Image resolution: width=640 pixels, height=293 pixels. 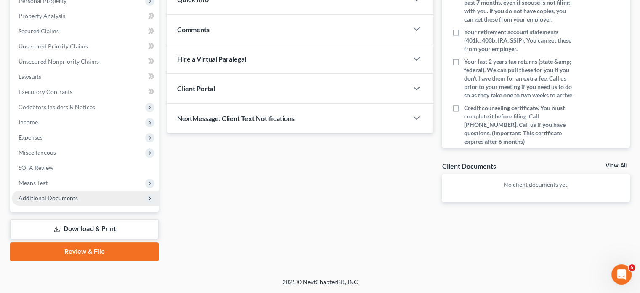 I want to click on span: Secured Claims, so click(x=39, y=31).